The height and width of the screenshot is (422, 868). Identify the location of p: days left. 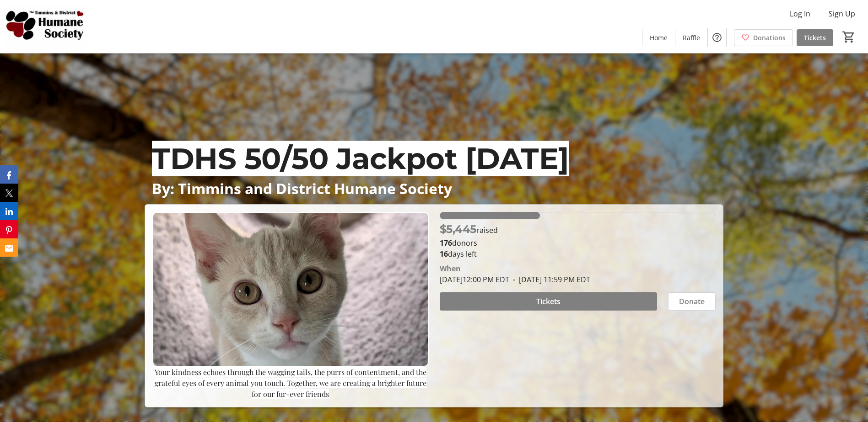
(577, 254).